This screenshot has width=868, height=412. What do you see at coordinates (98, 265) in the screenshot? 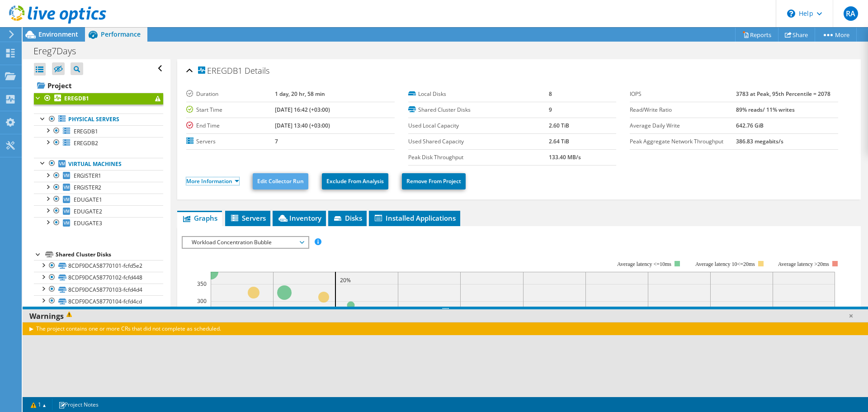
I see `a: 8CDF9DCA58770101-fcfd5e2` at bounding box center [98, 265].